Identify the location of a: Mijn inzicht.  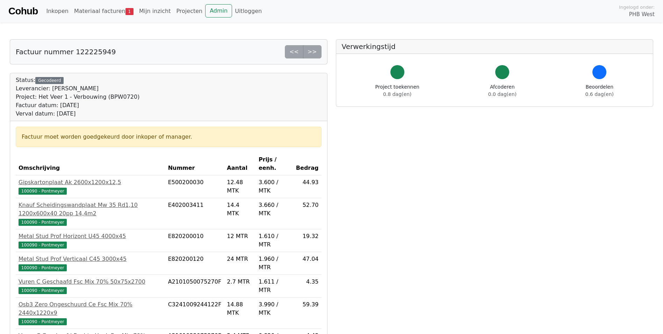
(155, 11).